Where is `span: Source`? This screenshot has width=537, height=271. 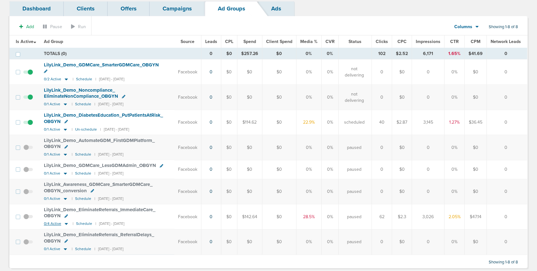
span: Source is located at coordinates (188, 41).